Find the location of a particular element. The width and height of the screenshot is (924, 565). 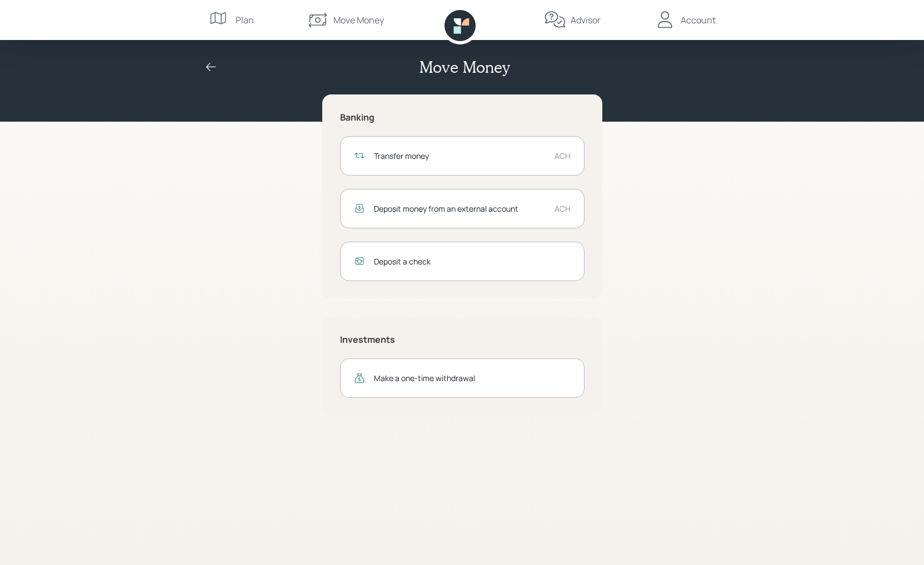

div: Transfer money is located at coordinates (460, 156).